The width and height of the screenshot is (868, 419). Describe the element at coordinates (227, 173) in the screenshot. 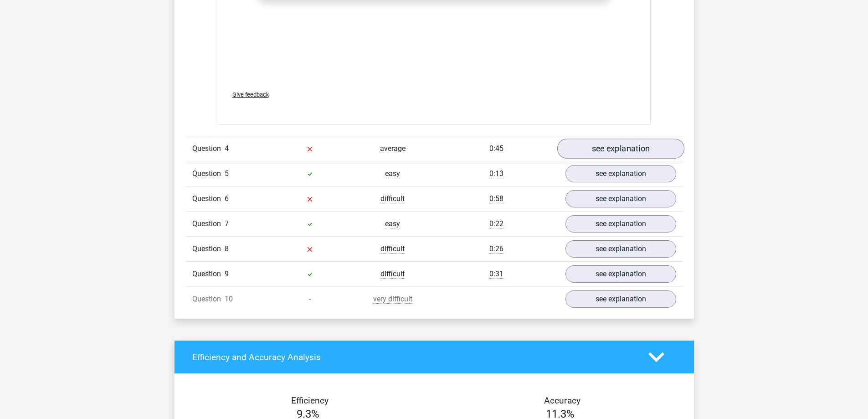

I see `span: 5` at that location.